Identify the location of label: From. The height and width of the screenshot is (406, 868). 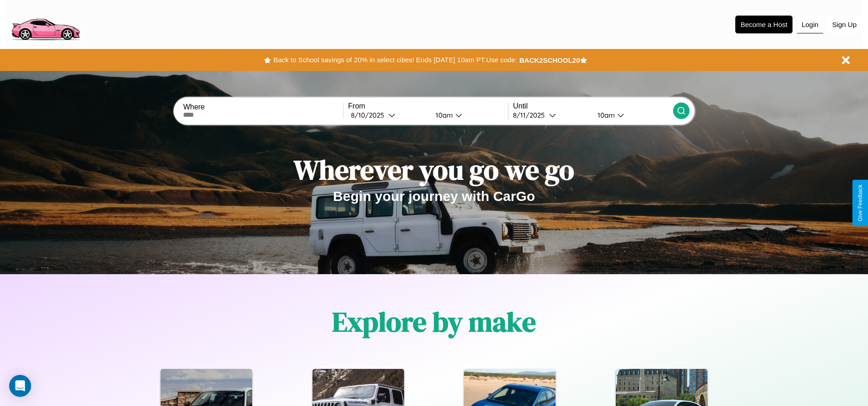
(428, 106).